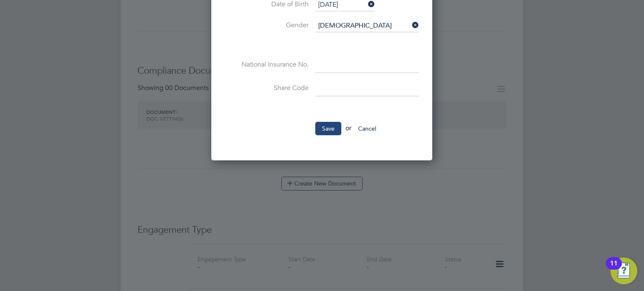 The width and height of the screenshot is (644, 291). I want to click on label: Share Code, so click(267, 88).